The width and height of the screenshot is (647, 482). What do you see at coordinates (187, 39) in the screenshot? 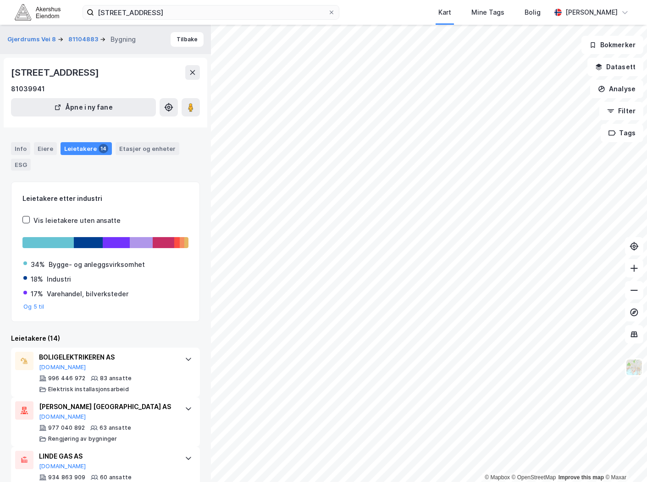
I see `button: Tilbake` at bounding box center [187, 39].